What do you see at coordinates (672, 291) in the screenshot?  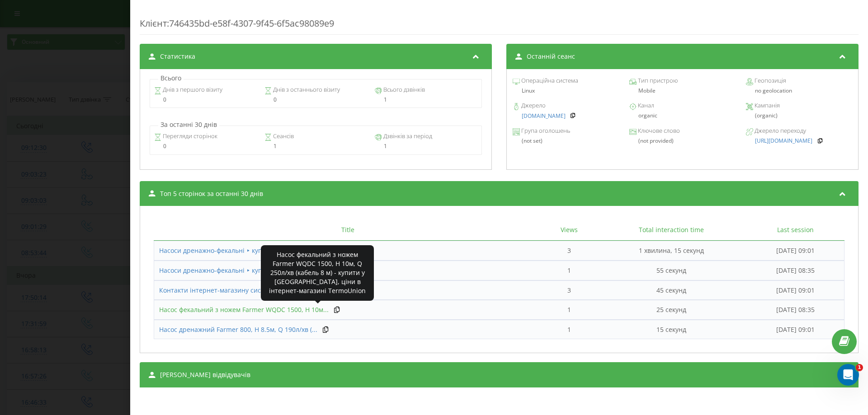 I see `td: 45 секунд` at bounding box center [672, 291].